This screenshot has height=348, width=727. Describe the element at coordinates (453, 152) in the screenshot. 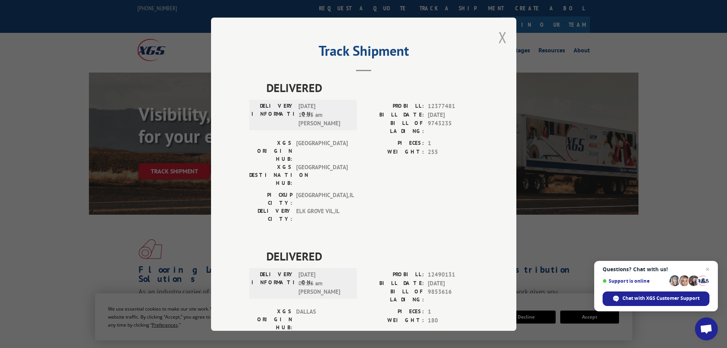

I see `span: 255` at that location.